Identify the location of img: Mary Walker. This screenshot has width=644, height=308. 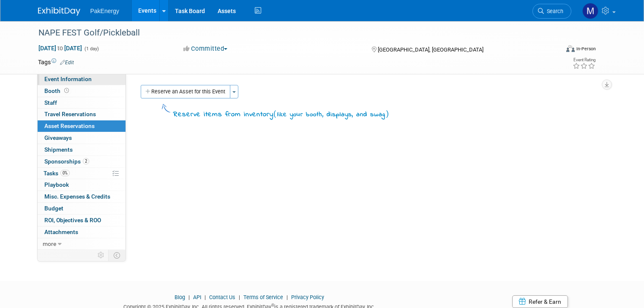
(590, 11).